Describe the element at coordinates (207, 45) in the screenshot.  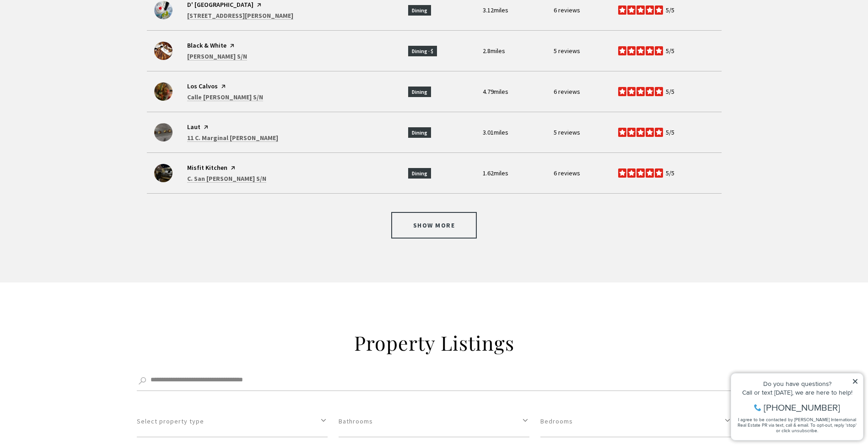
I see `a: Visit the Black & White page on Yelp - open in a new tab` at that location.